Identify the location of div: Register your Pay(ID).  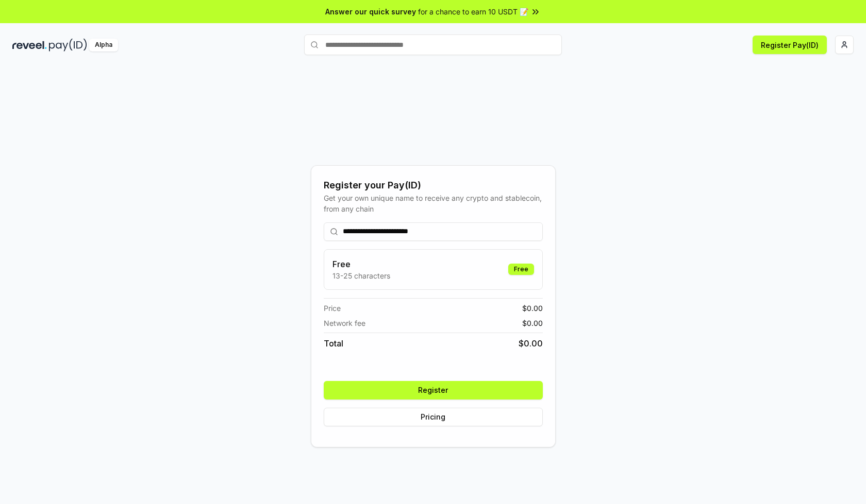
(433, 186).